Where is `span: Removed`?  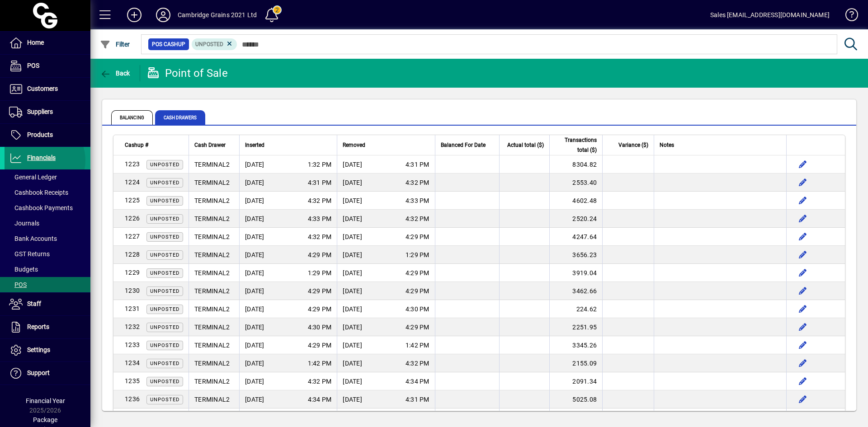 span: Removed is located at coordinates (354, 145).